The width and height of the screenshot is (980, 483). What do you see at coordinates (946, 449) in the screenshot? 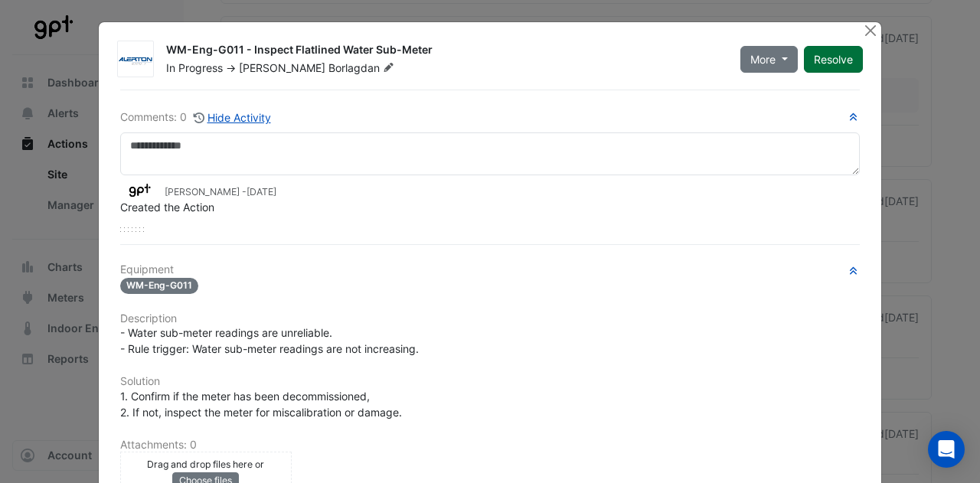
I see `div: Open Intercom Messenger` at bounding box center [946, 449].